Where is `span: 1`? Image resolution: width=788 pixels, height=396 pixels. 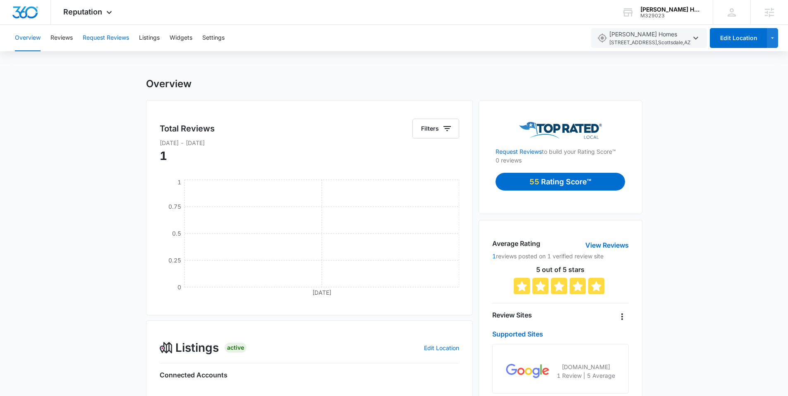 span: 1 is located at coordinates (163, 156).